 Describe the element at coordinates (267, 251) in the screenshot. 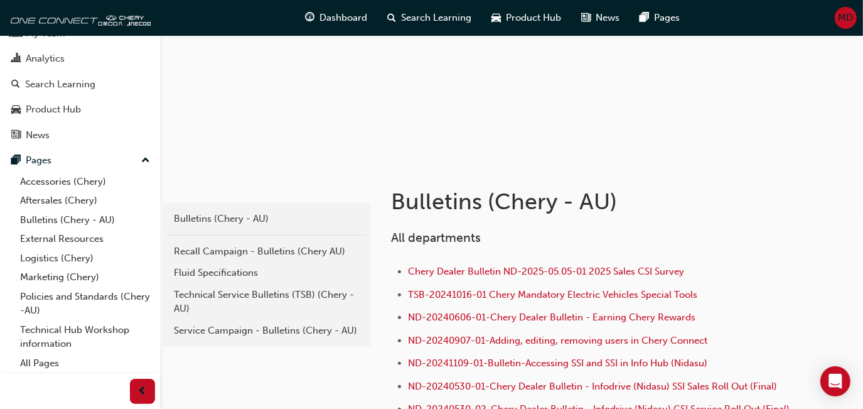

I see `div: Recall Campaign - Bulletins (Chery AU)` at that location.